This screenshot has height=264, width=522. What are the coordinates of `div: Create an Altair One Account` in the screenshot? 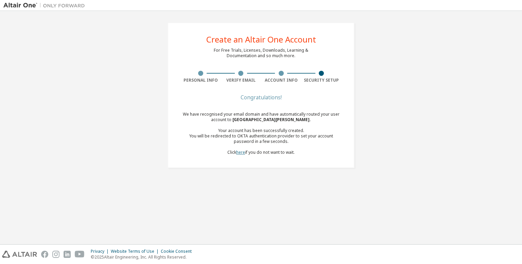 It's located at (261, 39).